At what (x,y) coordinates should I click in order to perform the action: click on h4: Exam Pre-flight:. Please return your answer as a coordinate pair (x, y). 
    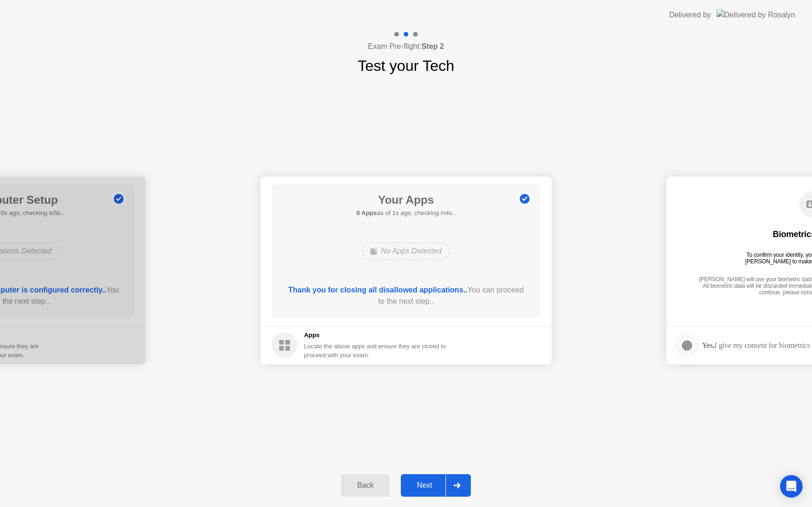
    Looking at the image, I should click on (406, 47).